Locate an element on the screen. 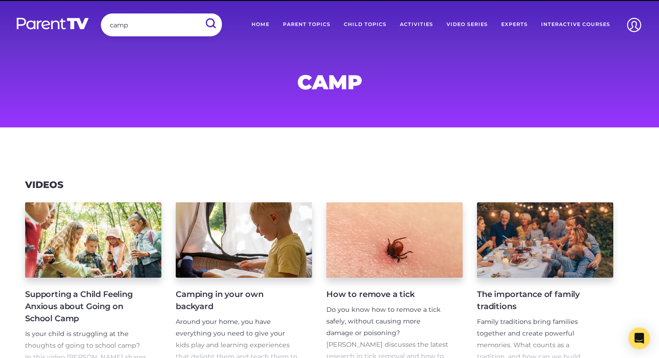 The height and width of the screenshot is (358, 659). a: Video Series is located at coordinates (467, 25).